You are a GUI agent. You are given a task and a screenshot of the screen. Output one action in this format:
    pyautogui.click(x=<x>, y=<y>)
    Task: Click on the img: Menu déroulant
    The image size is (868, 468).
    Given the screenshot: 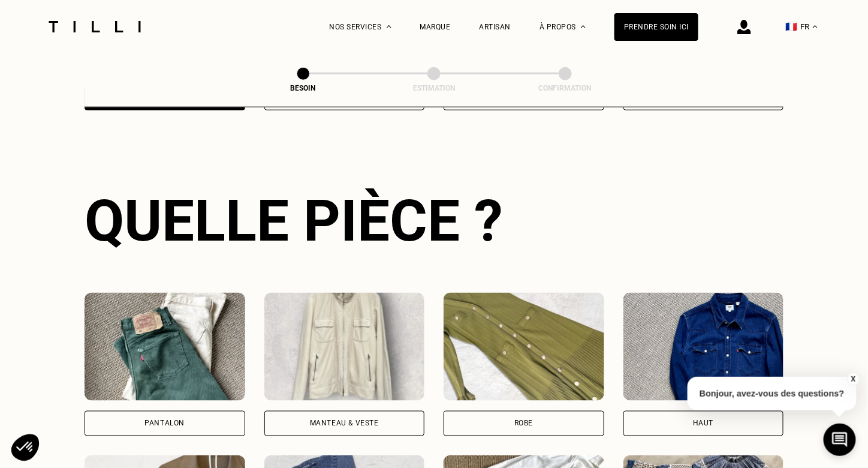 What is the action you would take?
    pyautogui.click(x=389, y=26)
    